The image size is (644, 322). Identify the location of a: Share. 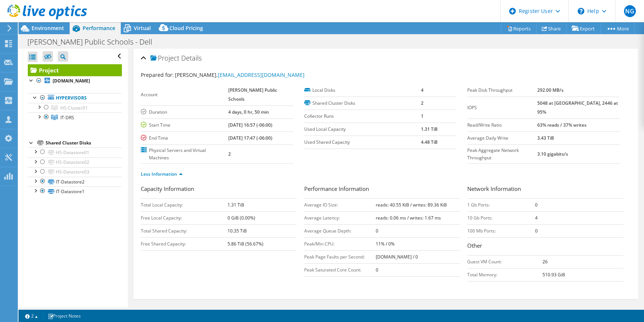
(552, 28).